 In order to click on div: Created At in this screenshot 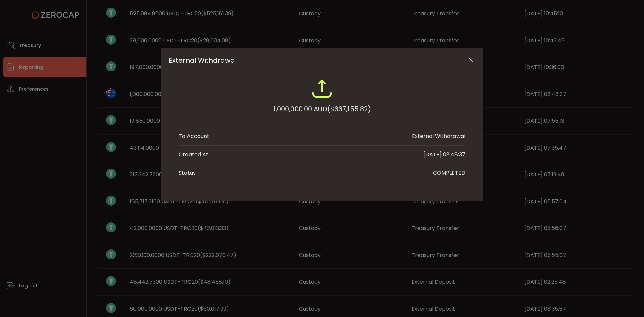, I will do `click(193, 155)`.